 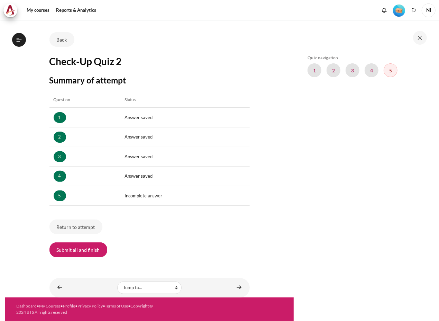 I want to click on button: Languages, so click(x=414, y=10).